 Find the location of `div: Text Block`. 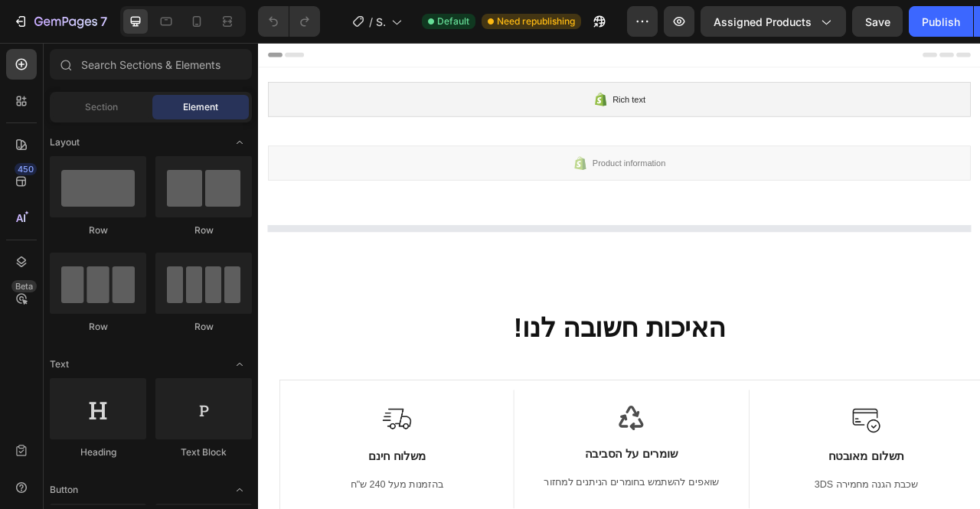

div: Text Block is located at coordinates (204, 452).